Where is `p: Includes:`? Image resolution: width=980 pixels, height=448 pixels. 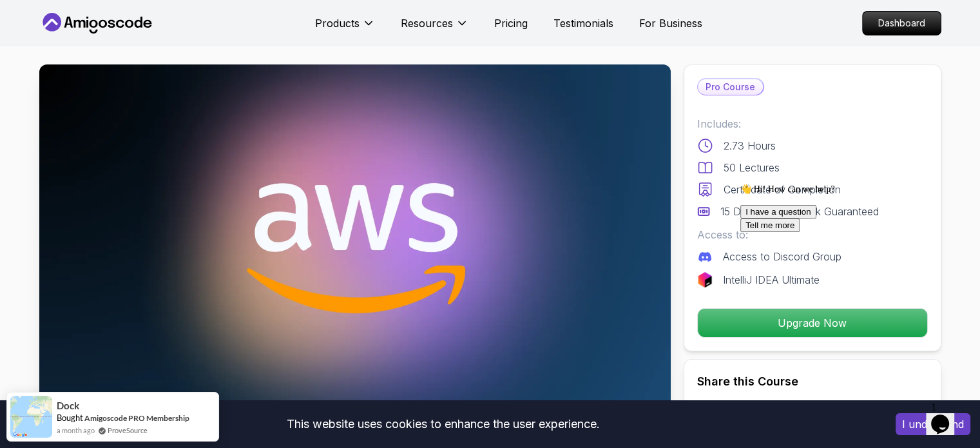 p: Includes: is located at coordinates (812, 124).